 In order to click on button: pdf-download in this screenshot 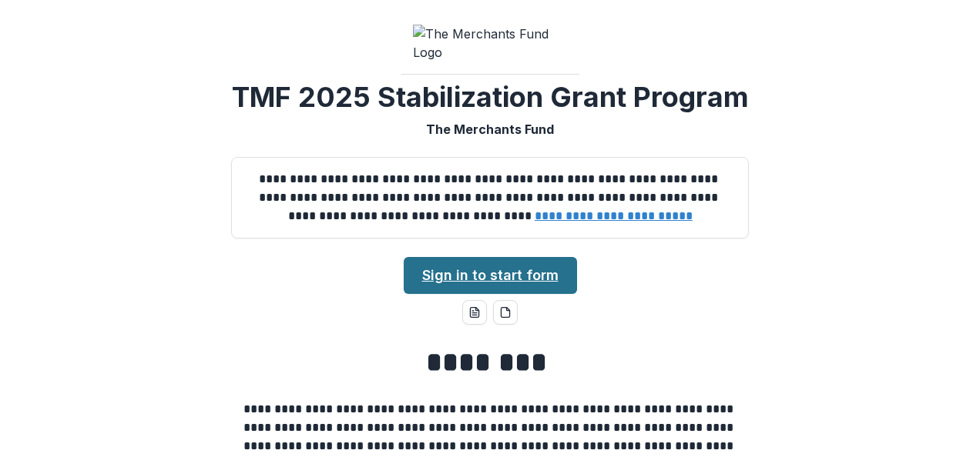, I will do `click(505, 312)`.